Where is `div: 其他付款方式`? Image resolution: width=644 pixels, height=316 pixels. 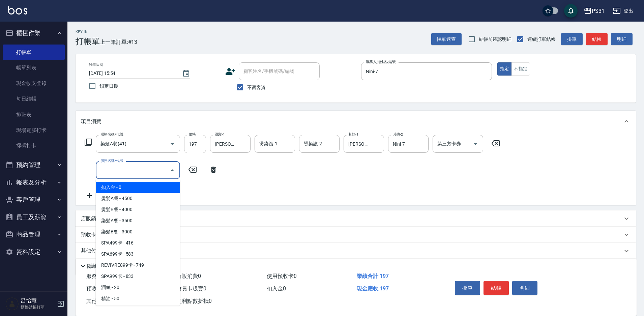 div: 其他付款方式 is located at coordinates (356, 251).